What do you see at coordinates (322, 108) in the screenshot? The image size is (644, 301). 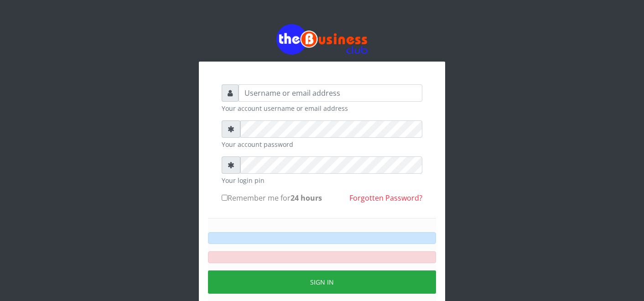 I see `small: Your account username or email address` at bounding box center [322, 108].